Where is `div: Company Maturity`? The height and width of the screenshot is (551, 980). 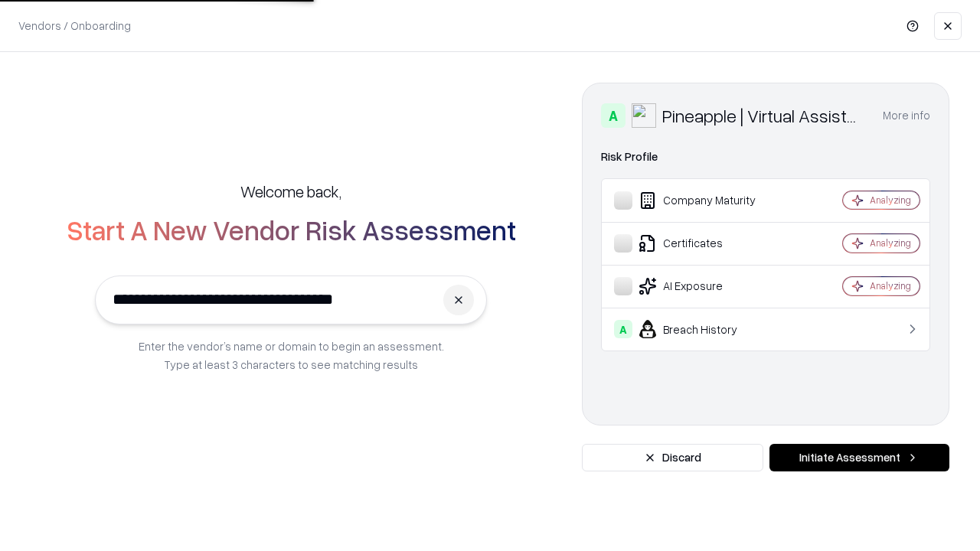 div: Company Maturity is located at coordinates (705, 200).